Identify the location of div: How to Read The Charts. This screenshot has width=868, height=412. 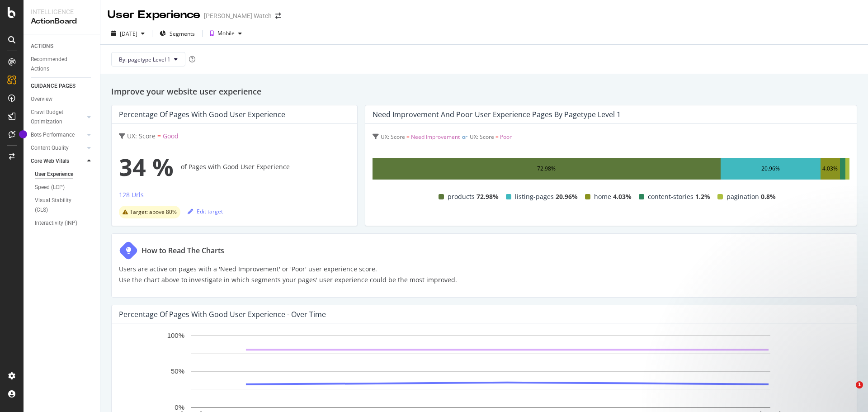
(182, 250).